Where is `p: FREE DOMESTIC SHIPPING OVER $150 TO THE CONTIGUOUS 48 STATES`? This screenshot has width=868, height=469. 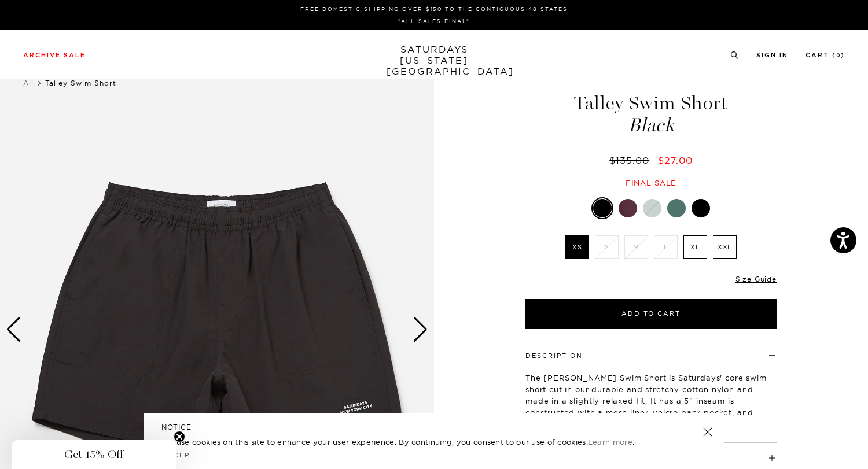 p: FREE DOMESTIC SHIPPING OVER $150 TO THE CONTIGUOUS 48 STATES is located at coordinates (434, 9).